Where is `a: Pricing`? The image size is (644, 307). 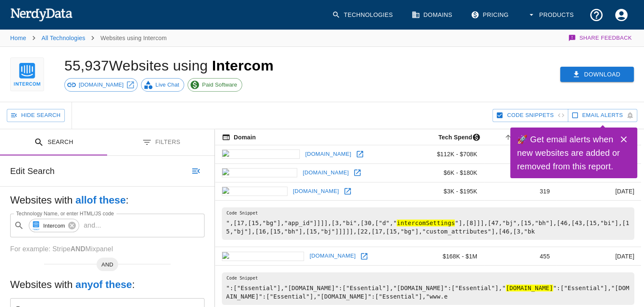
a: Pricing is located at coordinates (490, 15).